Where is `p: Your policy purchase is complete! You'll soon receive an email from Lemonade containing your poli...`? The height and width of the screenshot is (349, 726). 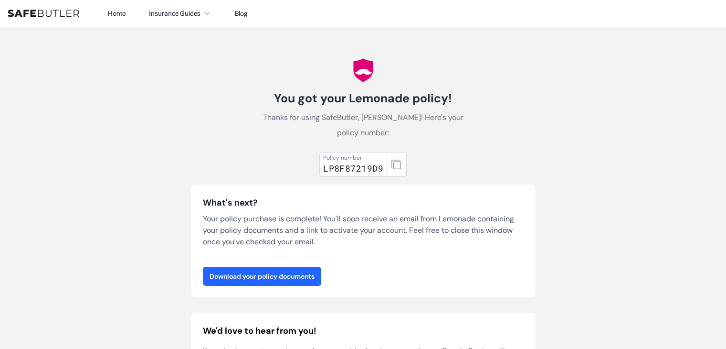 p: Your policy purchase is complete! You'll soon receive an email from Lemonade containing your poli... is located at coordinates (363, 230).